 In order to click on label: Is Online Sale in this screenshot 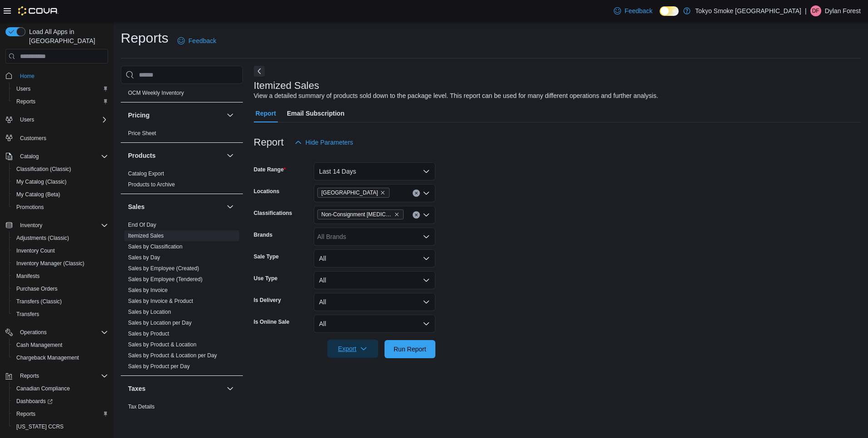, I will do `click(271, 322)`.